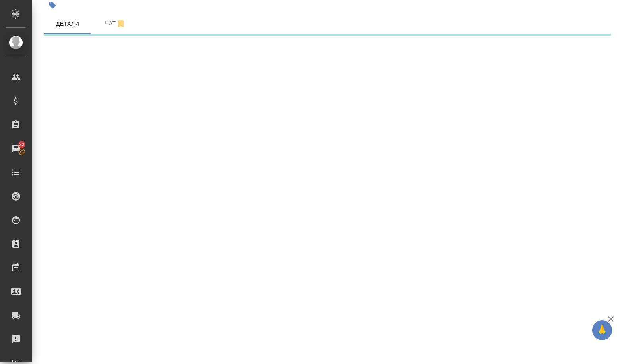  I want to click on span: Детали, so click(68, 24).